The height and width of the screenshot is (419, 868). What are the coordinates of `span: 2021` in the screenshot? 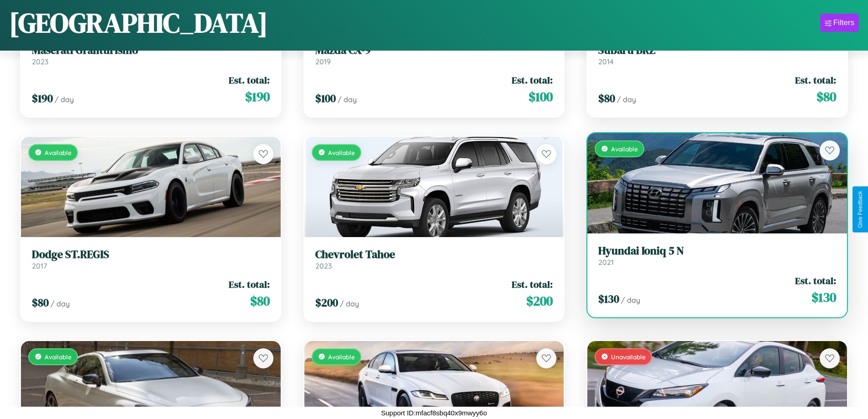 It's located at (606, 262).